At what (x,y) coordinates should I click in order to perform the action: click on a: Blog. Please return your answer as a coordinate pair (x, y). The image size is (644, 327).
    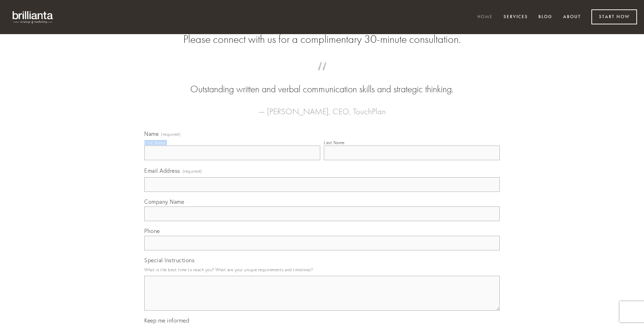
    Looking at the image, I should click on (545, 17).